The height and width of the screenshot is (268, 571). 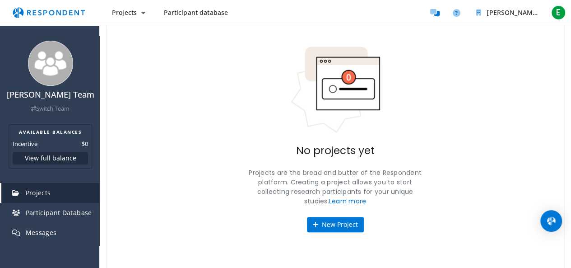 What do you see at coordinates (558, 13) in the screenshot?
I see `span: E` at bounding box center [558, 13].